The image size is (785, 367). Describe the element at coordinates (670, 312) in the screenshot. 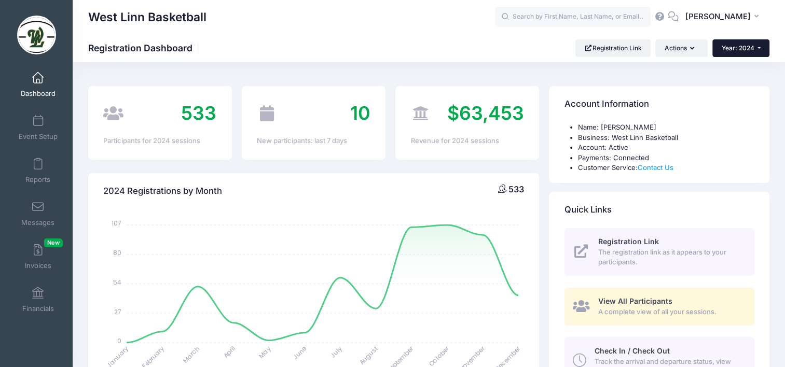

I see `span: A complete view of all your sessions.` at that location.